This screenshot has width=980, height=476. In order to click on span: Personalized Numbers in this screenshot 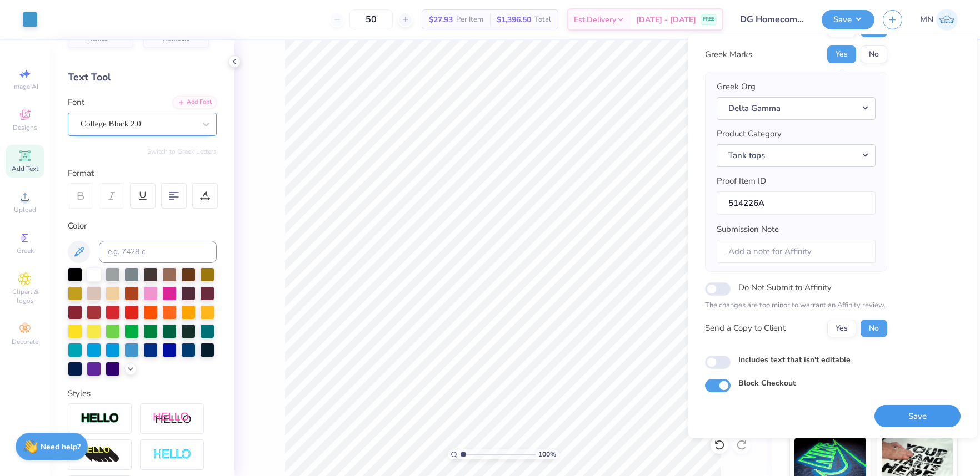, I will do `click(182, 35)`.